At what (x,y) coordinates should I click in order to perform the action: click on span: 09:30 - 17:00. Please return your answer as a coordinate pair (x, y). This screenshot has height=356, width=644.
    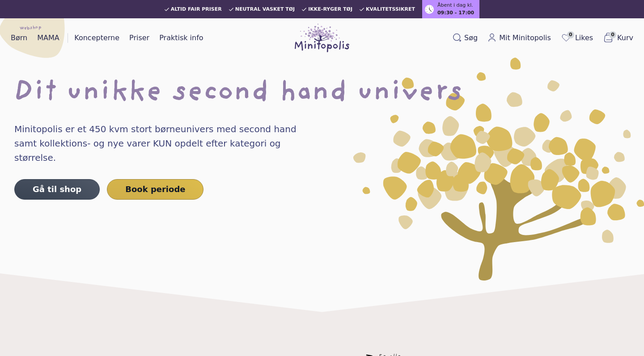
    Looking at the image, I should click on (456, 13).